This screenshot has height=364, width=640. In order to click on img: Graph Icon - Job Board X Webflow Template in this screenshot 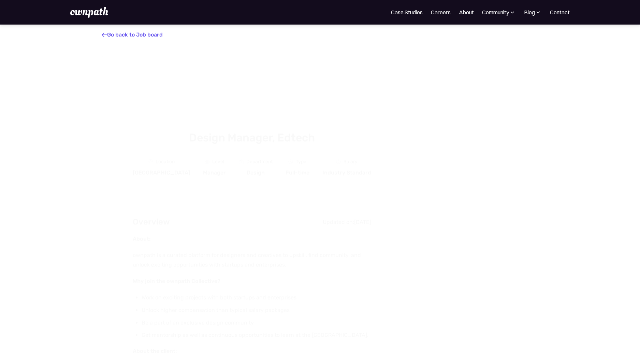, I will do `click(207, 162)`.